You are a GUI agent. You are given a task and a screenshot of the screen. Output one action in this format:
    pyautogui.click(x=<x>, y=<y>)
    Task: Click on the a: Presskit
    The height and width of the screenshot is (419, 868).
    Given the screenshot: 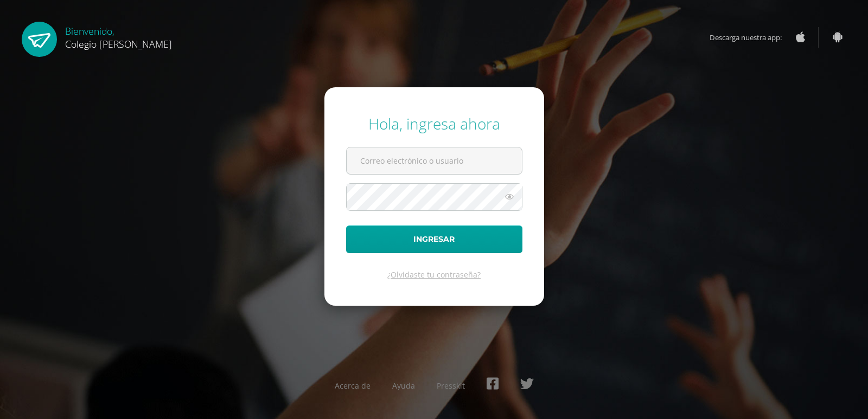 What is the action you would take?
    pyautogui.click(x=451, y=385)
    